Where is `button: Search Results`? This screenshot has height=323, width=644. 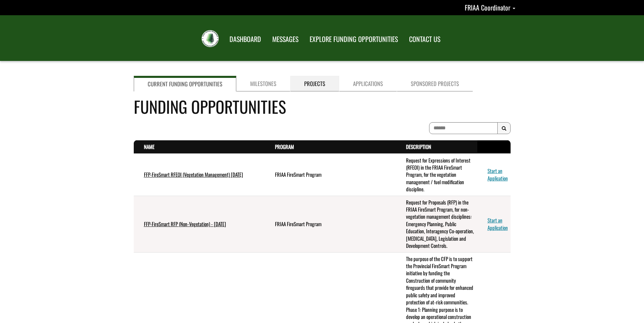
button: Search Results is located at coordinates (503, 128).